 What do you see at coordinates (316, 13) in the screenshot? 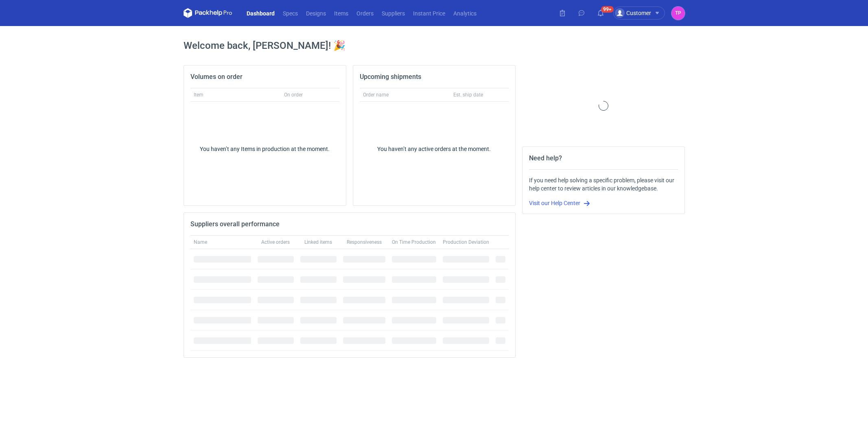
I see `a: Designs` at bounding box center [316, 13].